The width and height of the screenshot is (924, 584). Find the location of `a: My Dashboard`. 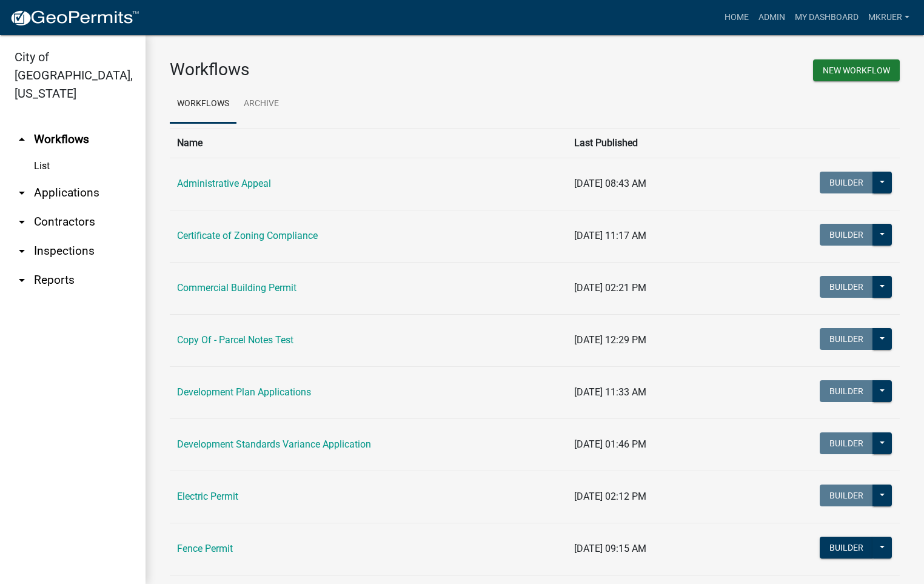

a: My Dashboard is located at coordinates (827, 18).